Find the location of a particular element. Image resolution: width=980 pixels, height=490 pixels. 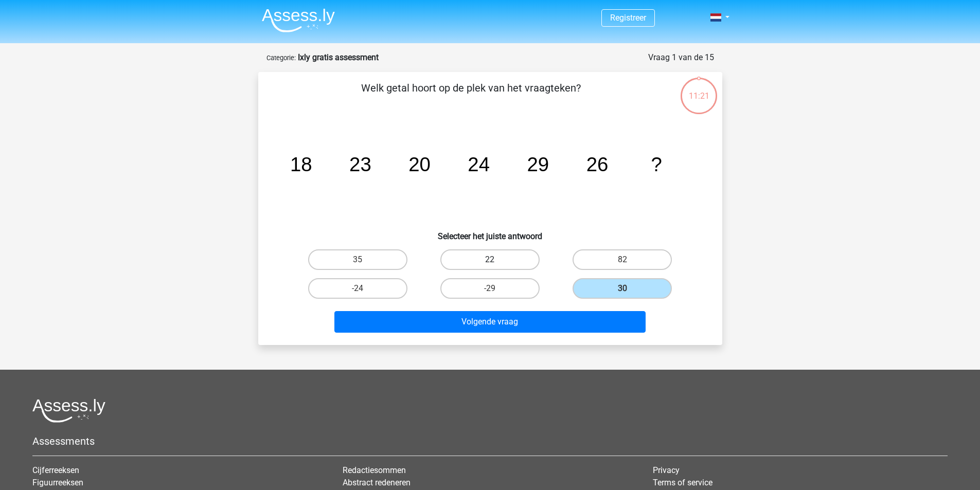

h6: Selecteer het juiste antwoord is located at coordinates (490, 231).